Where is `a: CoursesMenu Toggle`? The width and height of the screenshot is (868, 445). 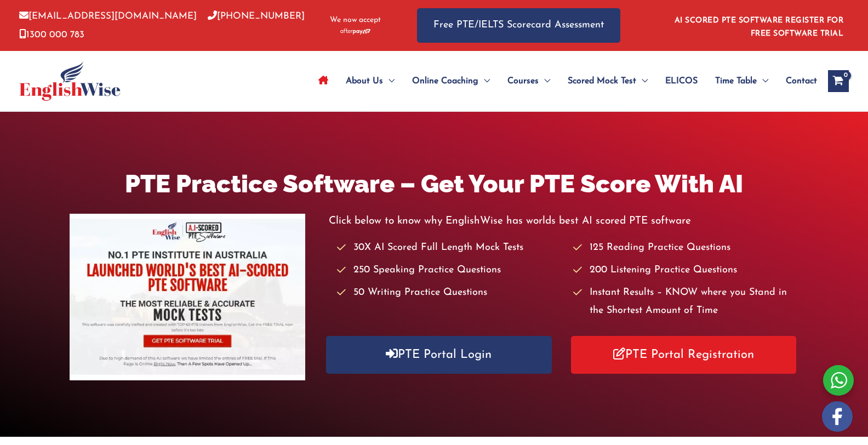
a: CoursesMenu Toggle is located at coordinates (528, 82).